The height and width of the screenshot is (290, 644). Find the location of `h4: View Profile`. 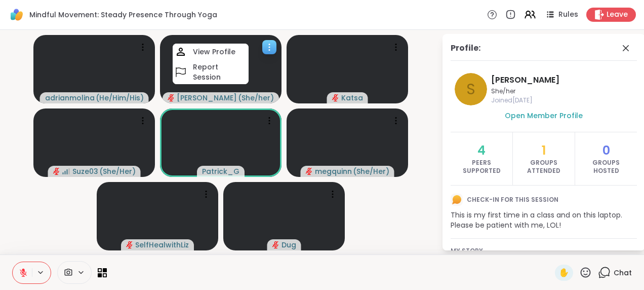

h4: View Profile is located at coordinates (214, 51).